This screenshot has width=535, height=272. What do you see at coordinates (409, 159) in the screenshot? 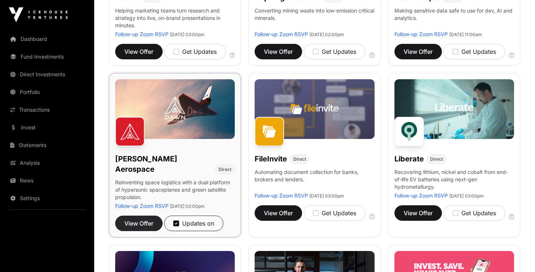
I see `h1: Liberate` at bounding box center [409, 159].